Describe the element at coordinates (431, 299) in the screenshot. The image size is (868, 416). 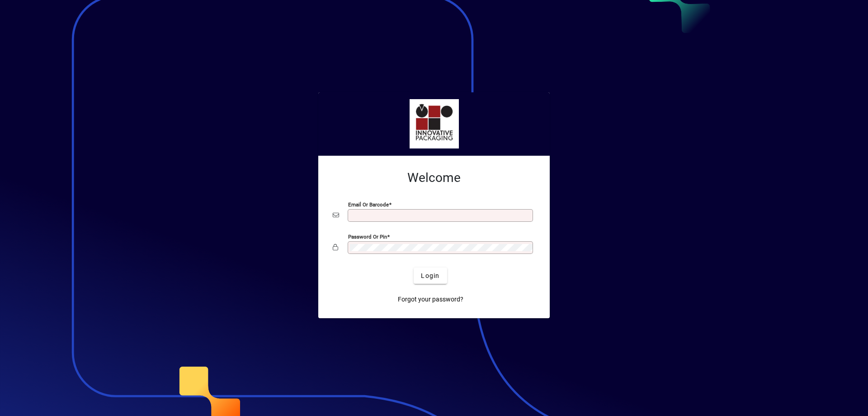
I see `span: Forgot your password?` at that location.